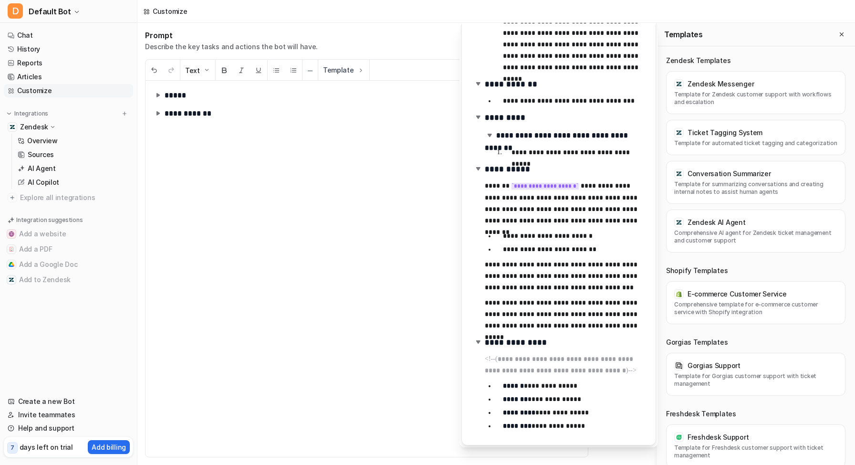 This screenshot has height=465, width=855. I want to click on h3: Ticket Tagging System, so click(724, 133).